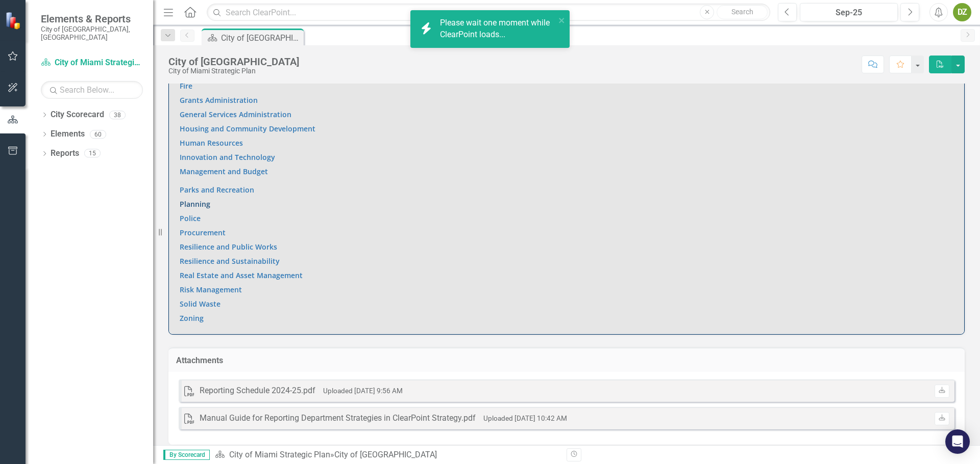 The width and height of the screenshot is (980, 464). What do you see at coordinates (248, 129) in the screenshot?
I see `a: Housing and Community Development` at bounding box center [248, 129].